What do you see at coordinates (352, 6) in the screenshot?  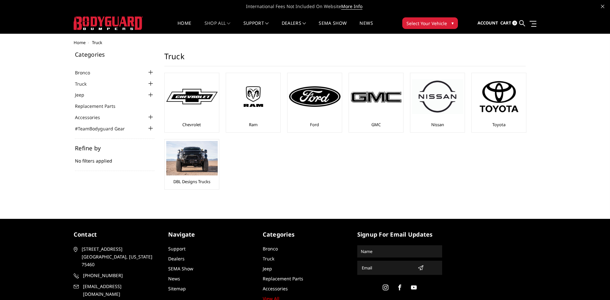 I see `a: More Info` at bounding box center [352, 6].